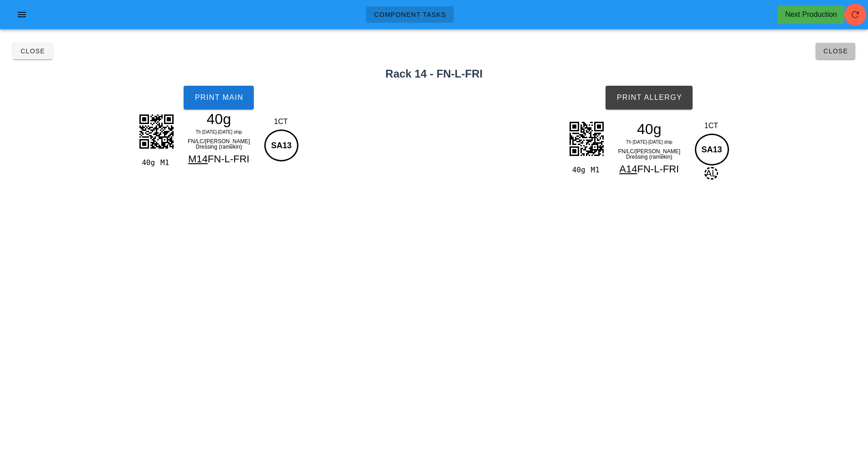 The image size is (868, 451). Describe the element at coordinates (219, 98) in the screenshot. I see `button: Print Main` at that location.